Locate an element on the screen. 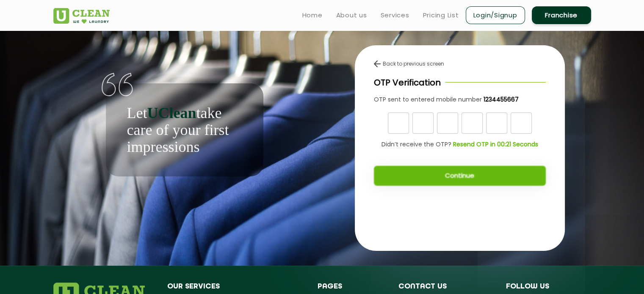 The width and height of the screenshot is (644, 294). a: Login/Signup is located at coordinates (495, 15).